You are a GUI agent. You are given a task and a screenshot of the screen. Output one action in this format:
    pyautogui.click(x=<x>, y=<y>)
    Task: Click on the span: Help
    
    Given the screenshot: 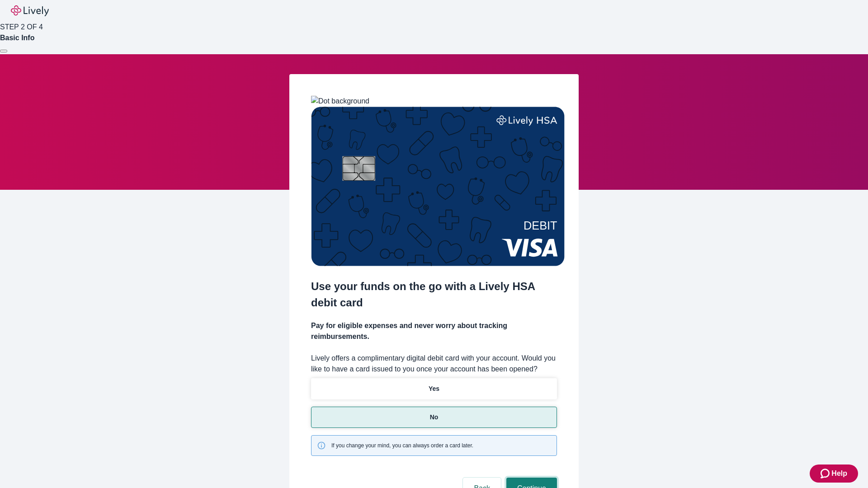 What is the action you would take?
    pyautogui.click(x=839, y=473)
    